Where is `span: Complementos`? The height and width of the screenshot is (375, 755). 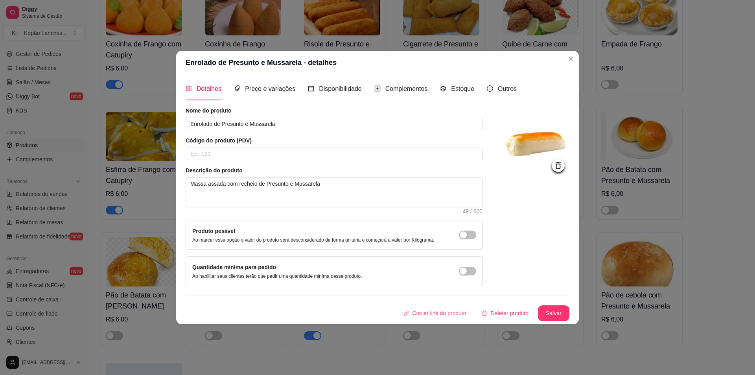 span: Complementos is located at coordinates (407, 88).